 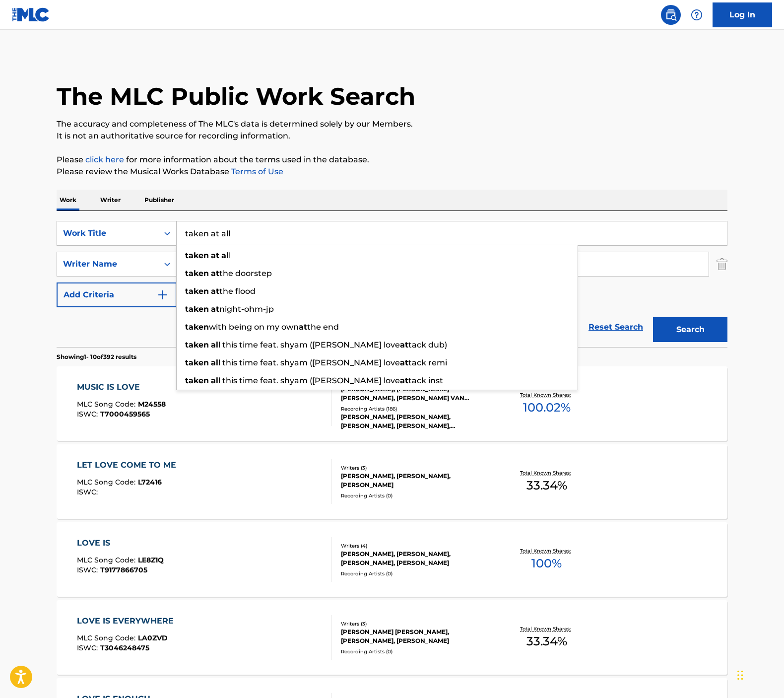 I want to click on span: T9177866705, so click(x=124, y=570).